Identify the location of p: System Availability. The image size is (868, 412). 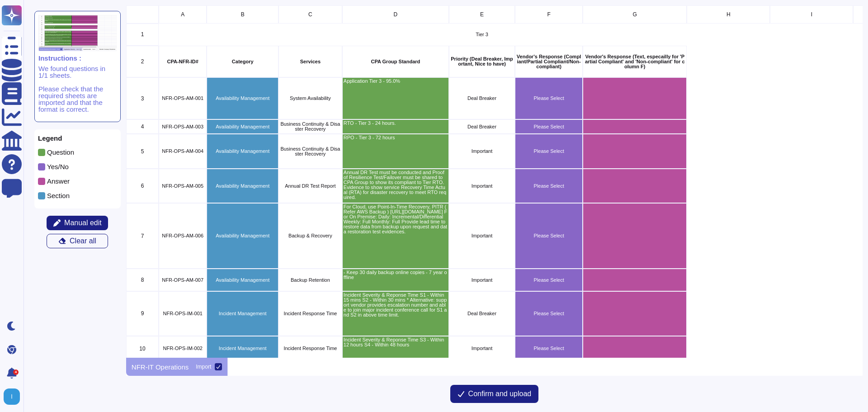
(310, 98).